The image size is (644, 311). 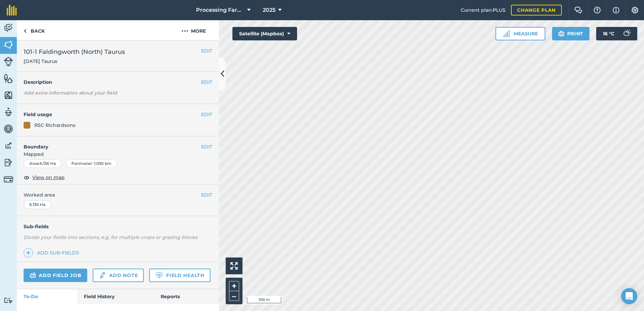 What do you see at coordinates (571, 34) in the screenshot?
I see `button: Print` at bounding box center [571, 34].